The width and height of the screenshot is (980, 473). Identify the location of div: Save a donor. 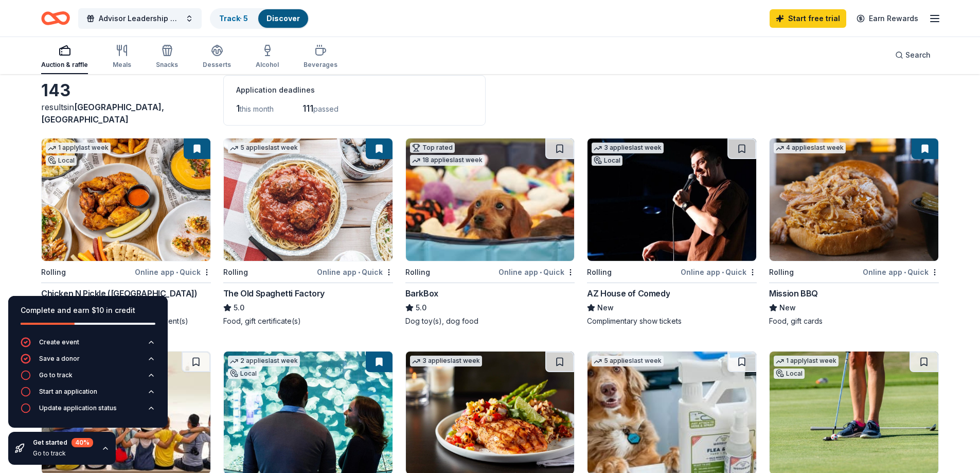
(59, 359).